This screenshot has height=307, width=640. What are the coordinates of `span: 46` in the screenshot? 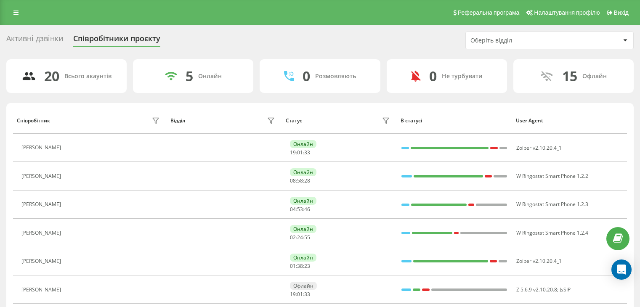 It's located at (307, 209).